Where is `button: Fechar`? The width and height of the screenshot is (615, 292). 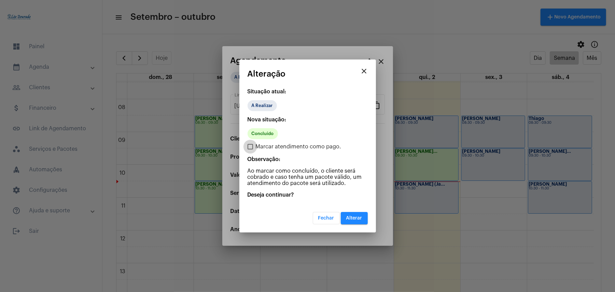 button: Fechar is located at coordinates (326, 218).